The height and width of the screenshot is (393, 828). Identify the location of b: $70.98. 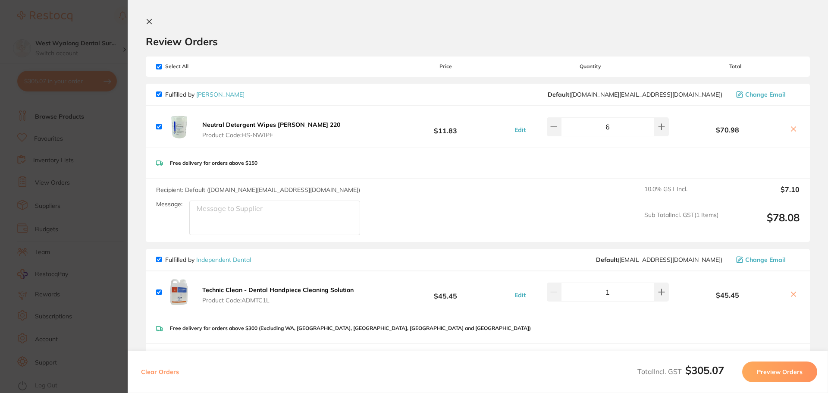
(728, 130).